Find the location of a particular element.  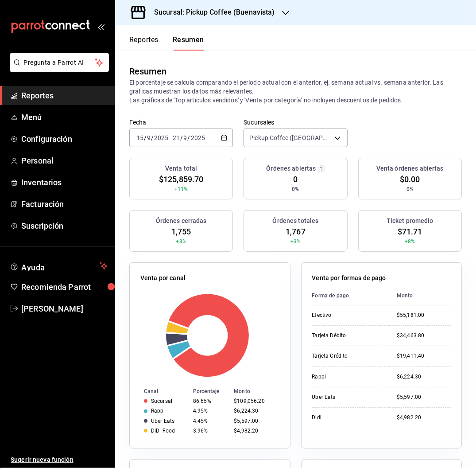

div: Tarjeta Crédito is located at coordinates (348, 356).